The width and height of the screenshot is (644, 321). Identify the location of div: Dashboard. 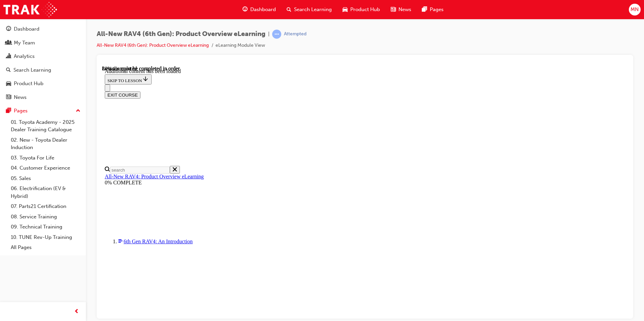
(27, 29).